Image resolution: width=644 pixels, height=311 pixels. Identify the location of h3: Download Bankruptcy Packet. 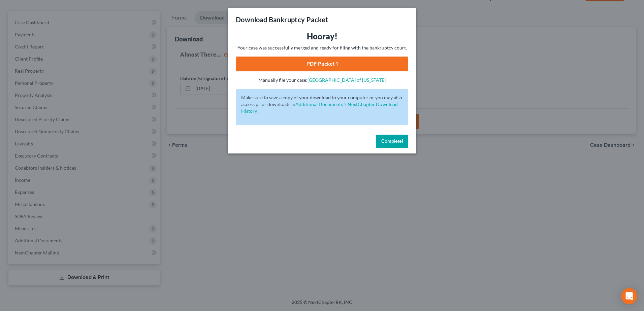
(282, 19).